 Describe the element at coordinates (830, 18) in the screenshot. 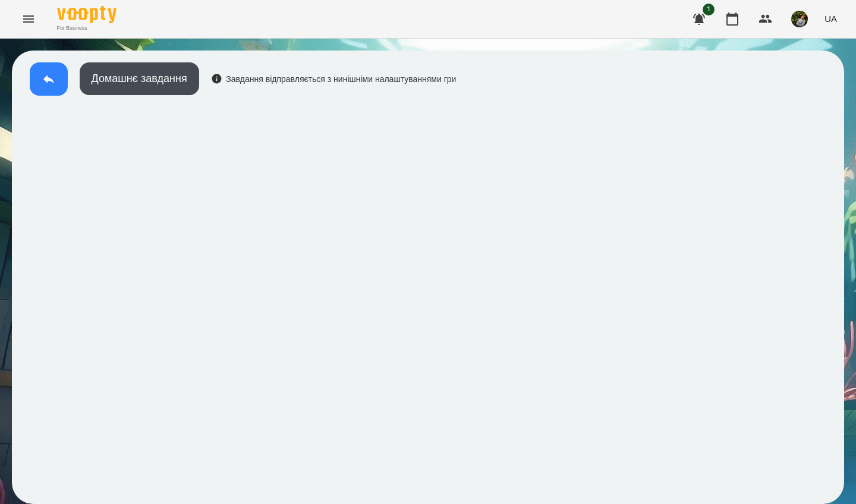

I see `span: UA` at that location.